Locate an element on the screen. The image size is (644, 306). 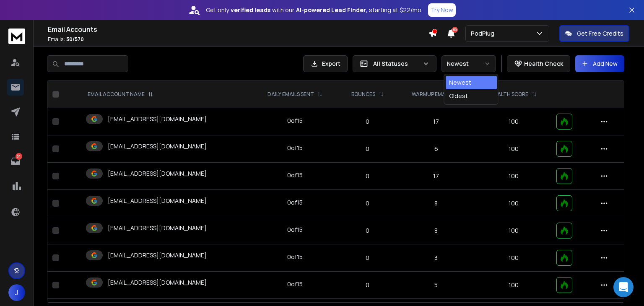
div: Open Intercom Messenger is located at coordinates (623, 287).